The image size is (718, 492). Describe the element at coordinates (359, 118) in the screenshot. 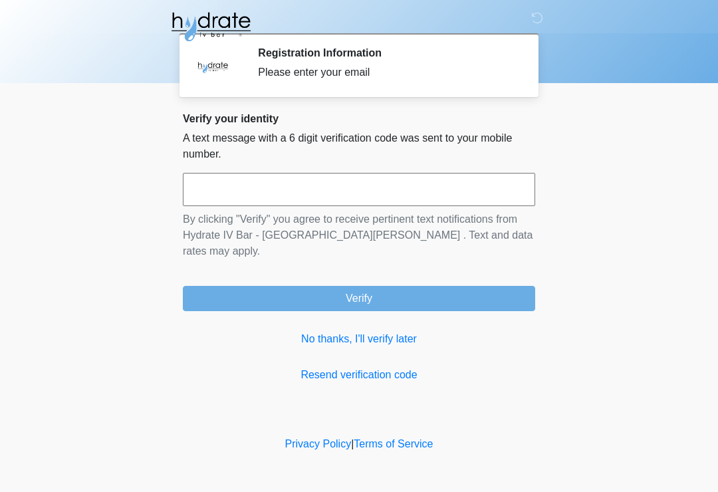

I see `h2: Verify your identity` at that location.